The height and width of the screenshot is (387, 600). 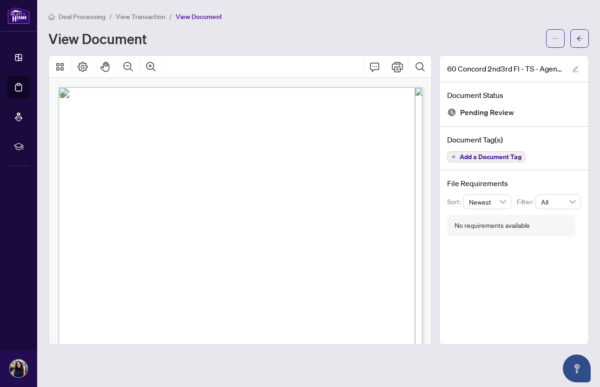 I want to click on span: Deal Processing, so click(x=82, y=17).